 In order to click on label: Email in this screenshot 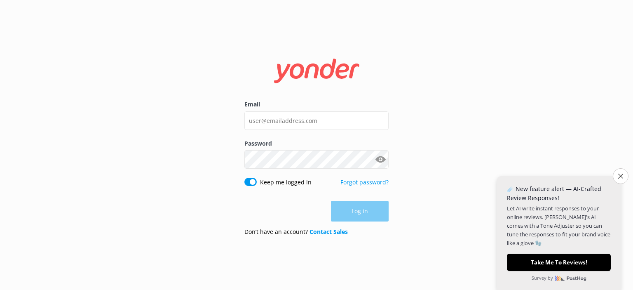, I will do `click(316, 104)`.